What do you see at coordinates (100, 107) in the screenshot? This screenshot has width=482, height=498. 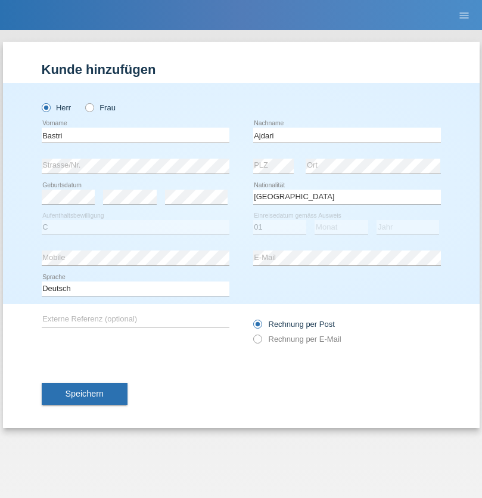 I see `label: Frau` at bounding box center [100, 107].